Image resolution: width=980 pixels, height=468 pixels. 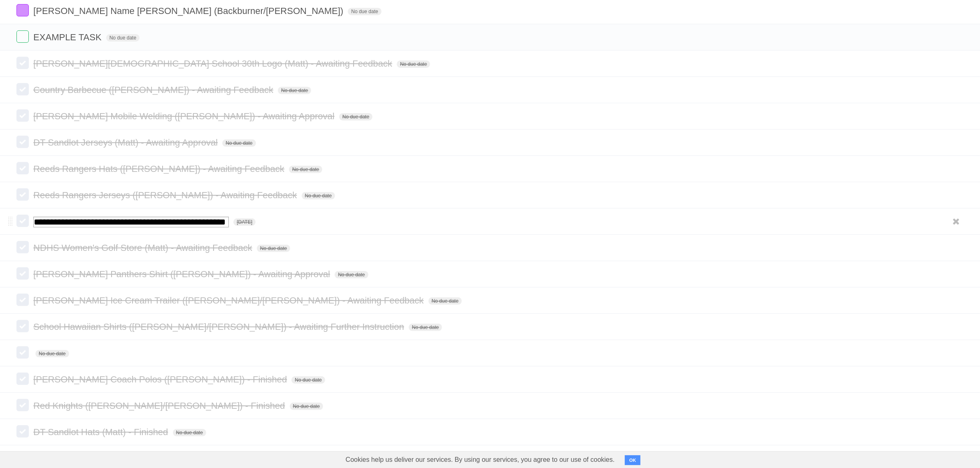 I want to click on span: Cookies help us deliver our services. By using our services, you agree to our use of cookies., so click(x=481, y=460).